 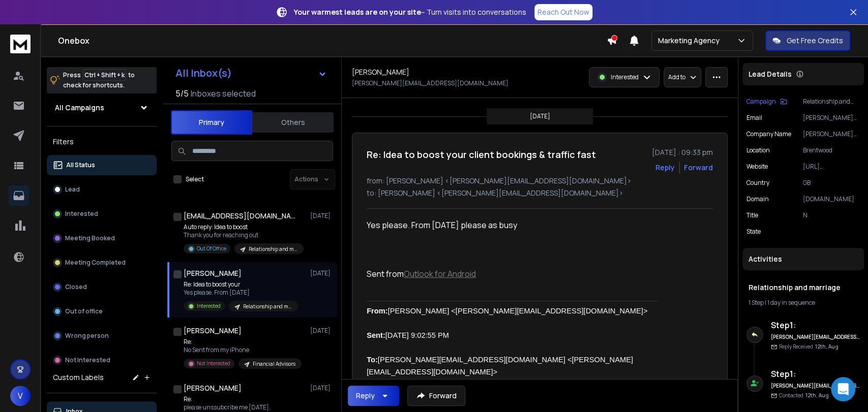 I want to click on button: Not Interested, so click(x=102, y=361).